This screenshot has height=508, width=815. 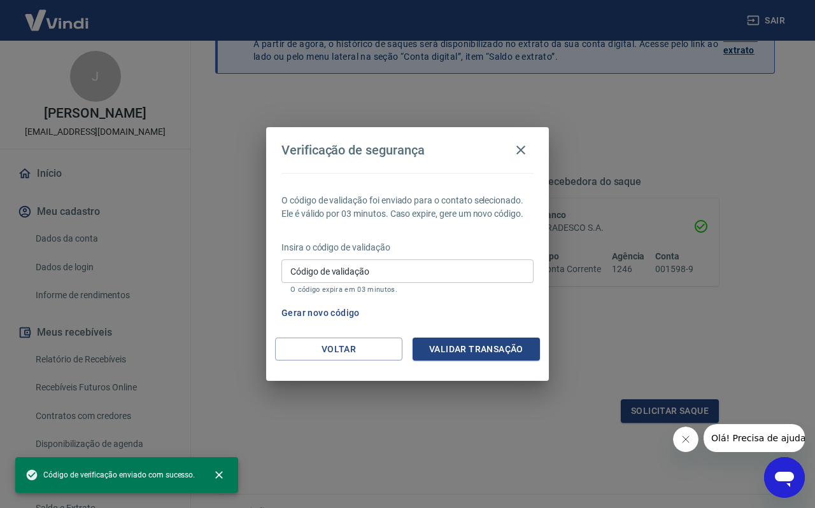 What do you see at coordinates (476, 349) in the screenshot?
I see `button: Validar transação` at bounding box center [476, 349].